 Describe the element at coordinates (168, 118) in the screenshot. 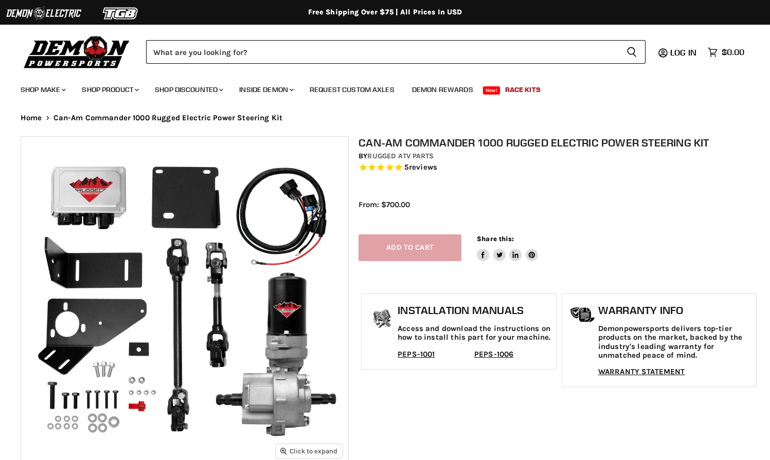

I see `span: Can-Am Commander 1000 Rugged Electric Power Steering Kit` at that location.